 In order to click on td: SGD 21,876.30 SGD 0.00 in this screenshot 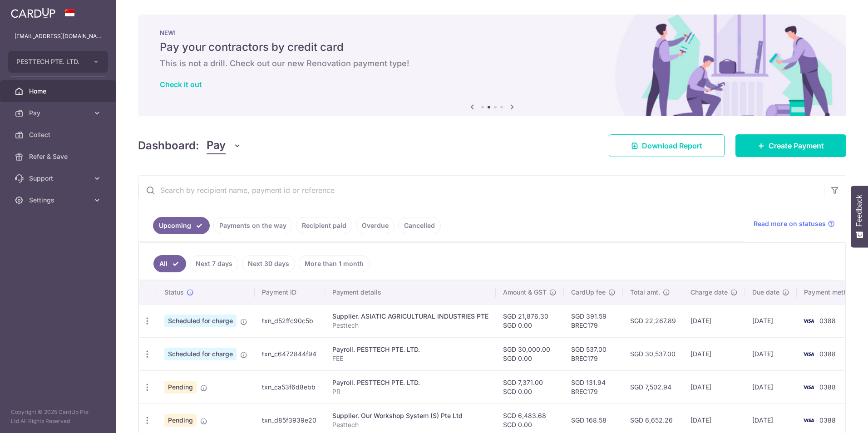, I will do `click(530, 320)`.